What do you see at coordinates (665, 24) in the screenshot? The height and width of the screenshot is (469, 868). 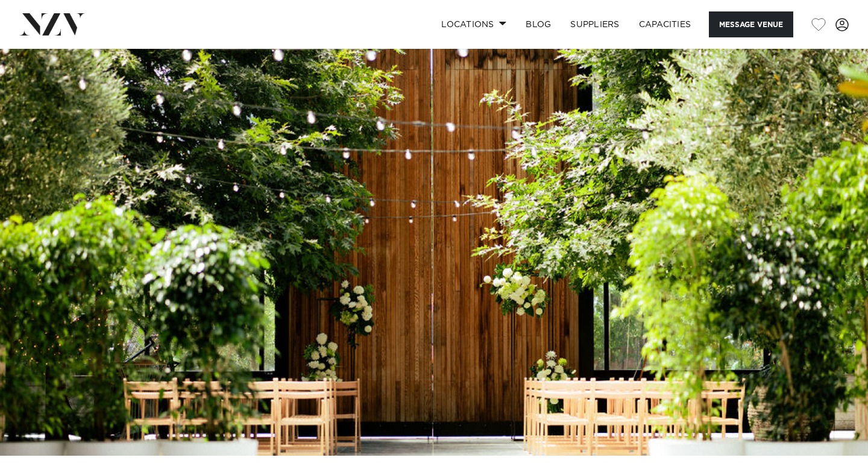 I see `a: Capacities` at bounding box center [665, 24].